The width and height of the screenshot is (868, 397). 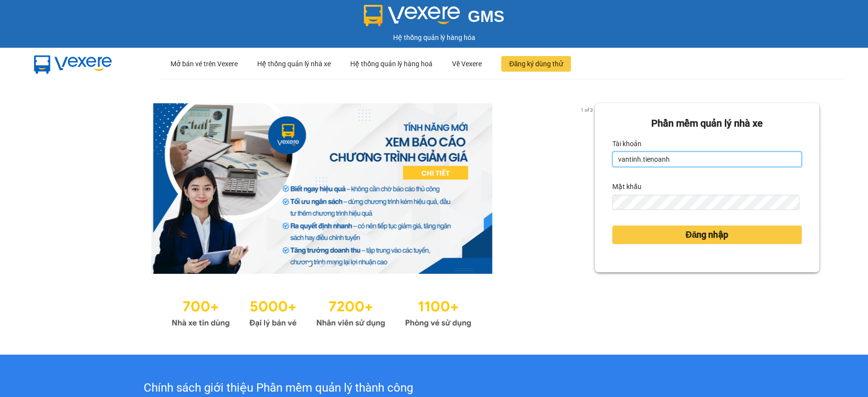 I want to click on div: Hệ thống quản lý nhà xe, so click(x=293, y=64).